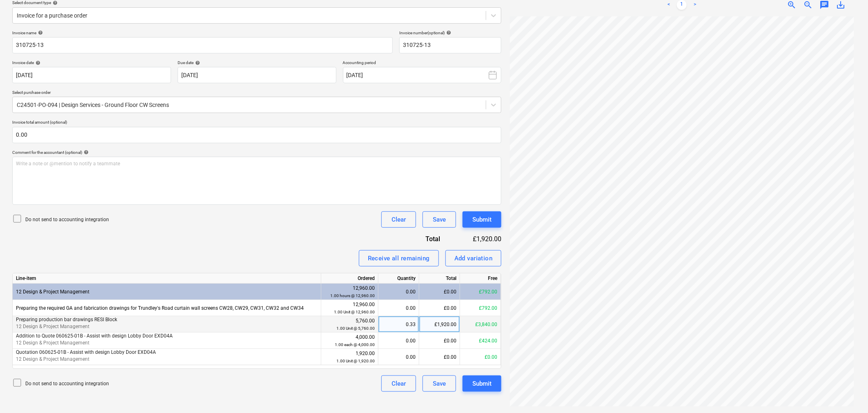 Image resolution: width=868 pixels, height=413 pixels. Describe the element at coordinates (257, 152) in the screenshot. I see `div: Comment for the accountant (optional)` at that location.